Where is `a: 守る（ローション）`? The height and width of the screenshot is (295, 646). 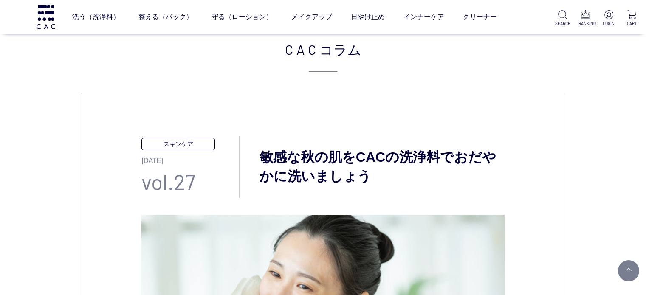
a: 守る（ローション） is located at coordinates (242, 17).